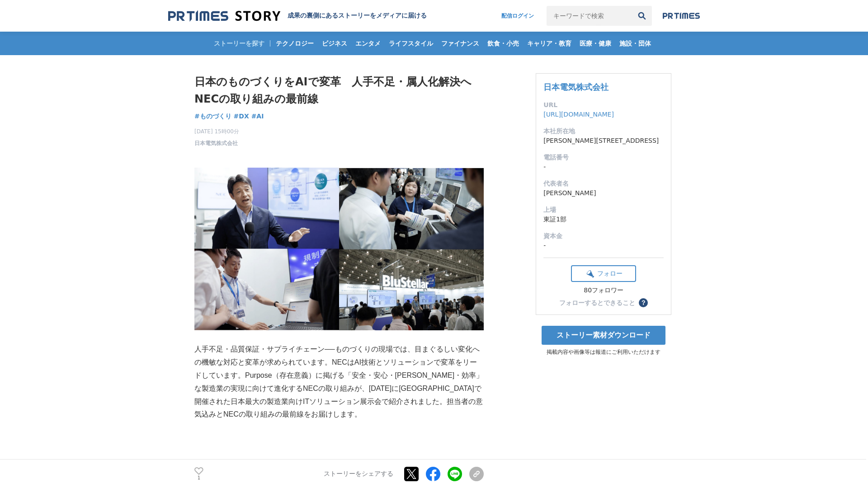  I want to click on dt: URL, so click(604, 105).